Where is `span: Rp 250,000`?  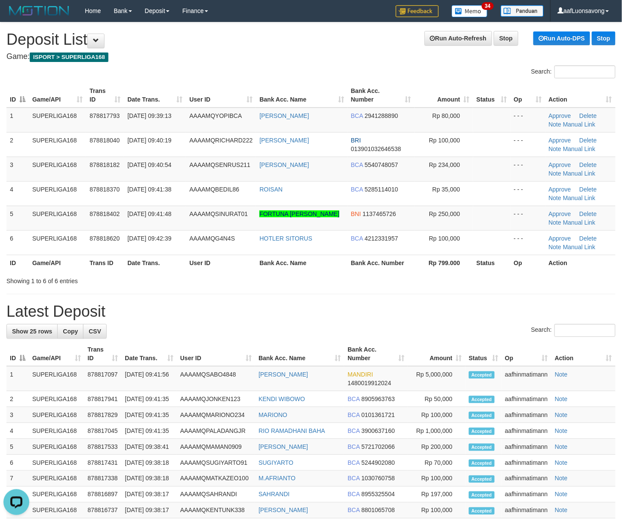 span: Rp 250,000 is located at coordinates (444, 214).